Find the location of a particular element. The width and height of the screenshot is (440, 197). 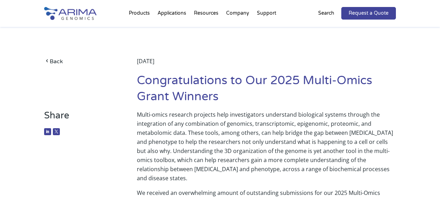

p: Multi-omics research projects help investigators understand biological systems through the integr... is located at coordinates (266, 149).